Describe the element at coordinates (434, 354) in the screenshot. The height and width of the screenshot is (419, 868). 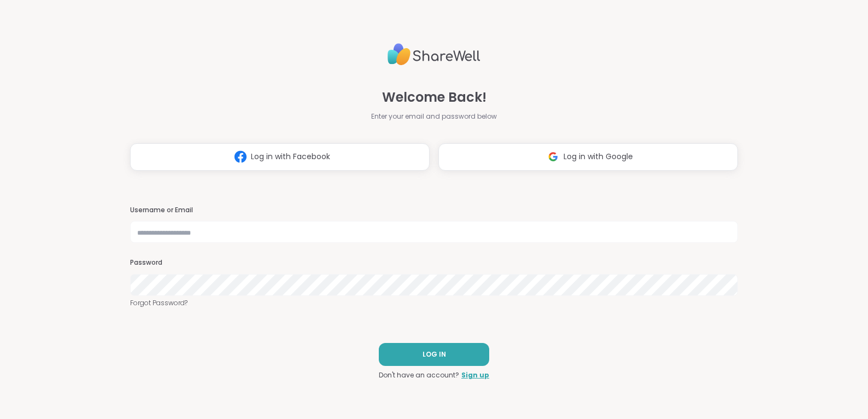
I see `span: LOG IN` at that location.